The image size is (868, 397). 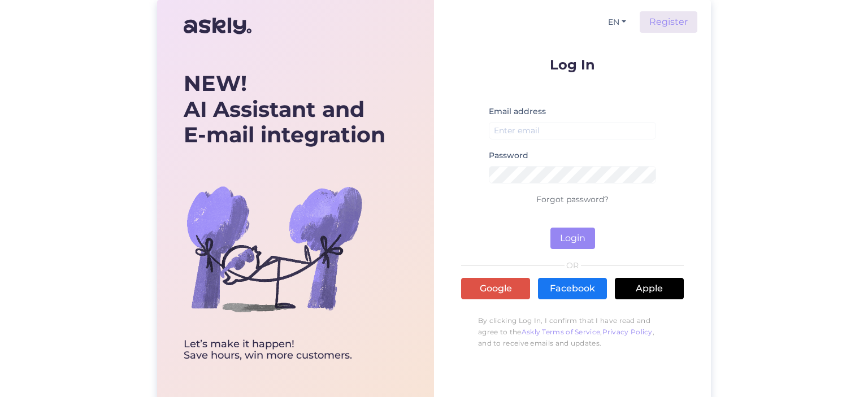 What do you see at coordinates (284, 350) in the screenshot?
I see `div: Let’s make it happen! Save hours, win more customers.` at bounding box center [284, 350].